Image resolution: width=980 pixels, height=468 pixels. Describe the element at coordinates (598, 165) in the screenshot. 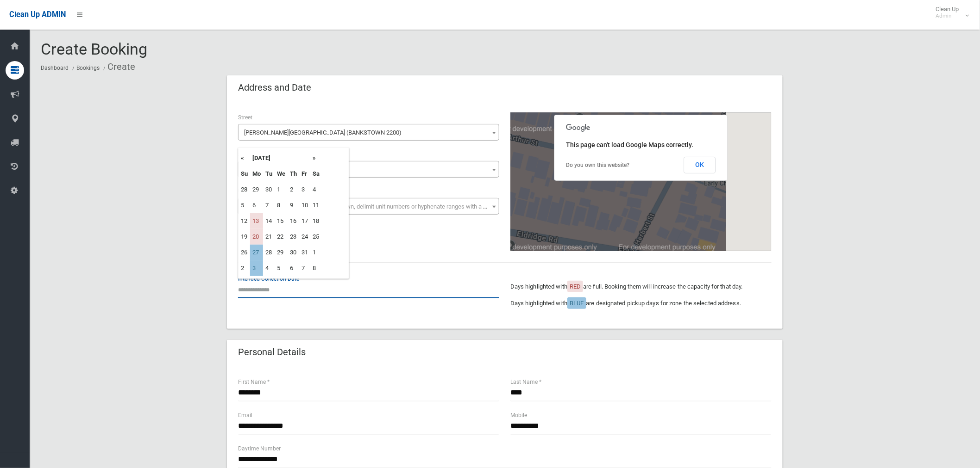

I see `a: Do you own this website?` at that location.